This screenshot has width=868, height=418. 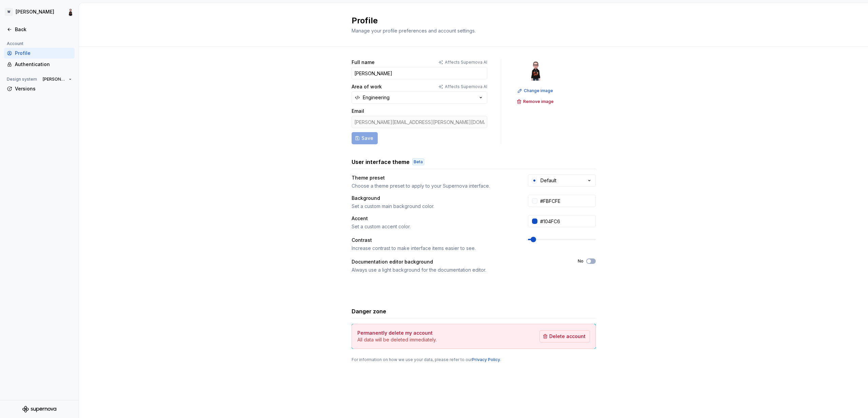 What do you see at coordinates (43, 53) in the screenshot?
I see `div: Profile` at bounding box center [43, 53].